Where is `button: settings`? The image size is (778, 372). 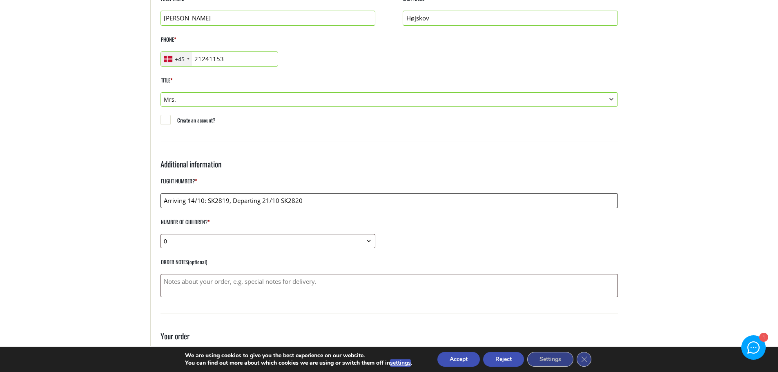
button: settings is located at coordinates (400, 363).